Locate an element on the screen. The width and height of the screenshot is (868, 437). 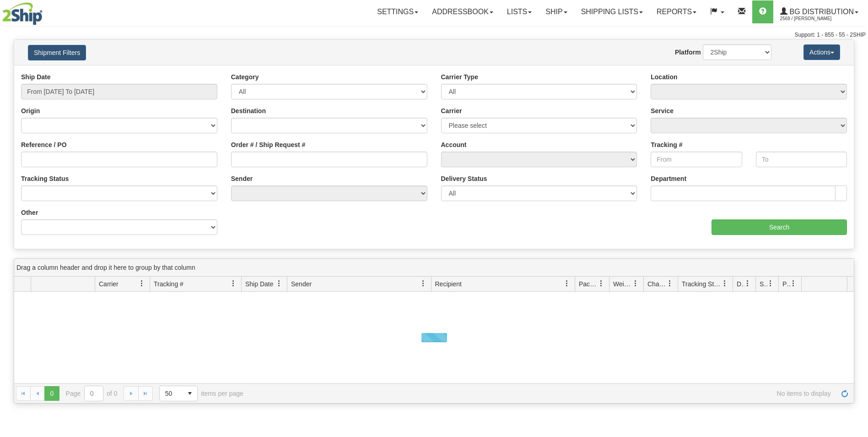
label: Delivery Status is located at coordinates (464, 179).